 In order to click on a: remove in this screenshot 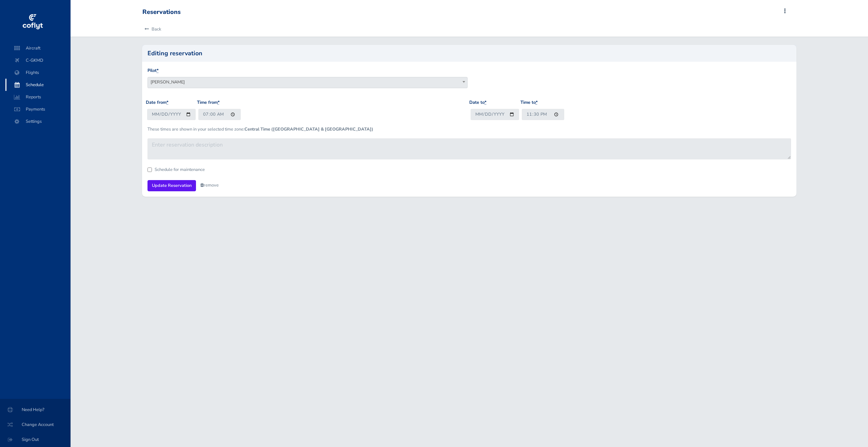, I will do `click(209, 185)`.